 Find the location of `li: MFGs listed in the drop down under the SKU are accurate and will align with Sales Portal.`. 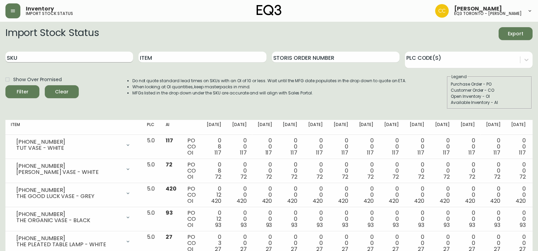

li: MFGs listed in the drop down under the SKU are accurate and will align with Sales Portal. is located at coordinates (270, 93).